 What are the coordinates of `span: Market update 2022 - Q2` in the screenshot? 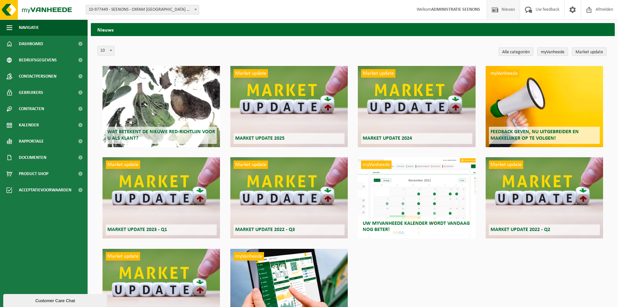 It's located at (521, 230).